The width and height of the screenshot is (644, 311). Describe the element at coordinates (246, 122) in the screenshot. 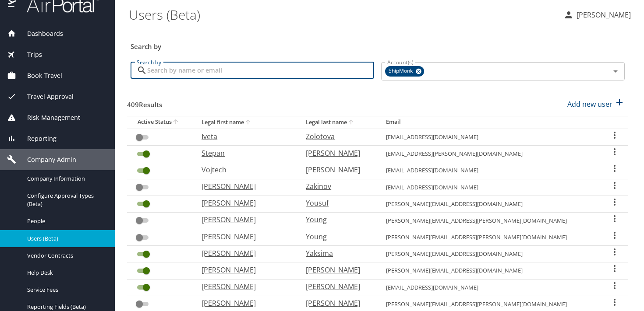

I see `th: Legal first name` at that location.